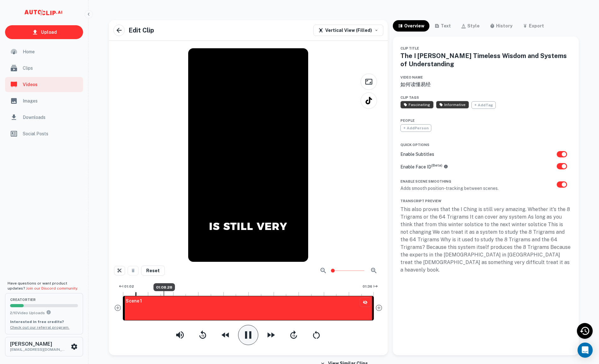  I want to click on div: Vertical View (Filled), so click(345, 30).